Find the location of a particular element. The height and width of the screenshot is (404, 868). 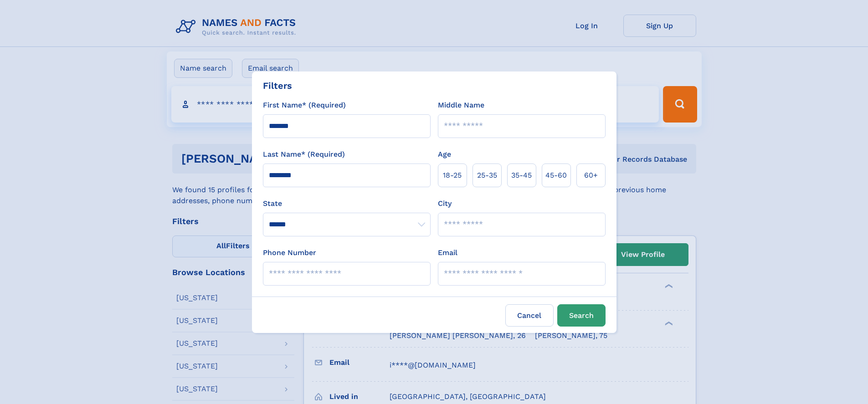

label: Middle Name is located at coordinates (461, 105).